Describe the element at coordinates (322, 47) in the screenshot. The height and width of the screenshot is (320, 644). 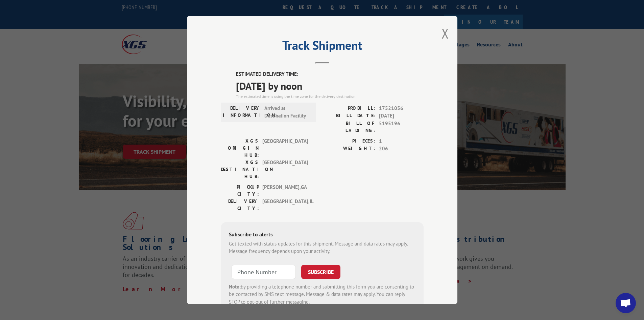
I see `h2: Track Shipment` at that location.